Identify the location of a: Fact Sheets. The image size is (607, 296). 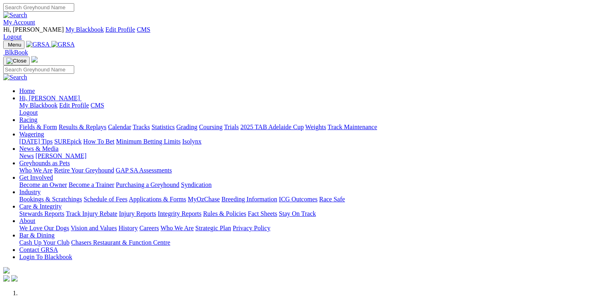
(262, 213).